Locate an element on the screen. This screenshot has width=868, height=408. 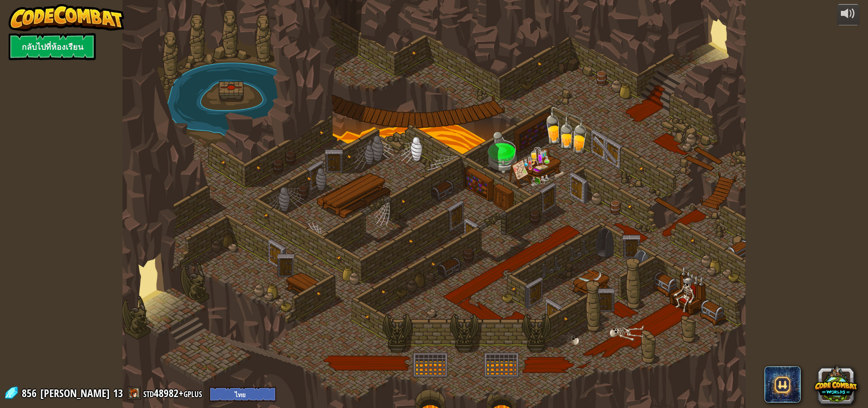
span: 856 is located at coordinates (30, 393).